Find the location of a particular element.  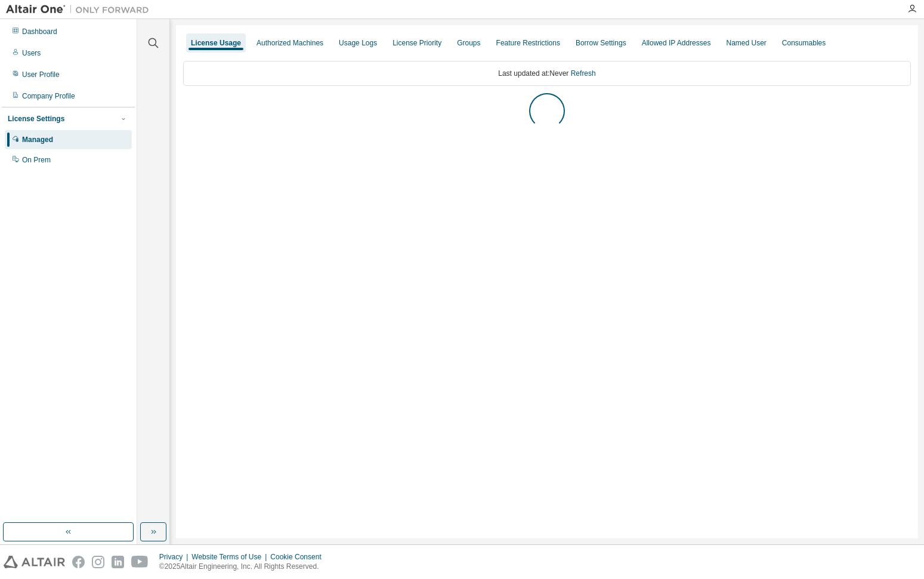

img: Altair One is located at coordinates (81, 9).